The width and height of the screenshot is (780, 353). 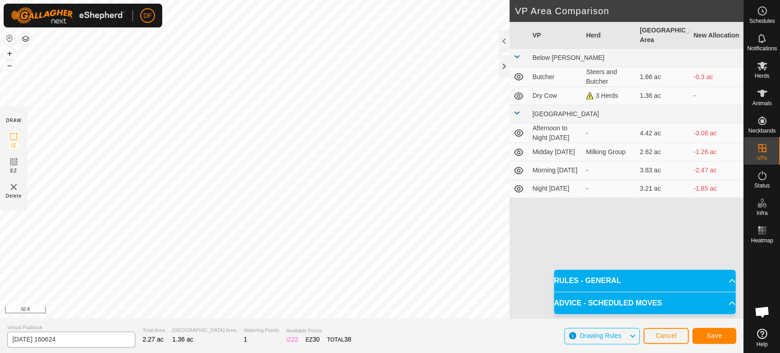 What do you see at coordinates (762, 76) in the screenshot?
I see `span: Herds` at bounding box center [762, 76].